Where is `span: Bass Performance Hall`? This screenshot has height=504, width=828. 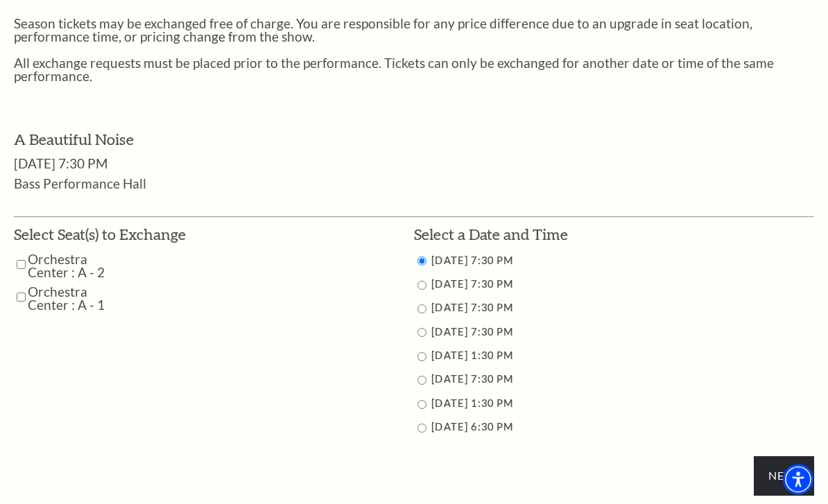 span: Bass Performance Hall is located at coordinates (80, 184).